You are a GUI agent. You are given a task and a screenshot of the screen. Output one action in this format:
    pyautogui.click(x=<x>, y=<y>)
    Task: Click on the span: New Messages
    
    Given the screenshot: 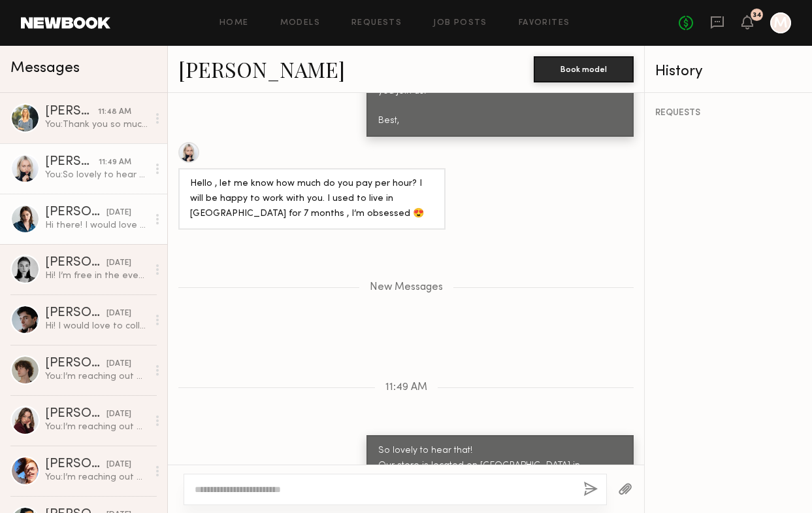 What is the action you would take?
    pyautogui.click(x=407, y=287)
    